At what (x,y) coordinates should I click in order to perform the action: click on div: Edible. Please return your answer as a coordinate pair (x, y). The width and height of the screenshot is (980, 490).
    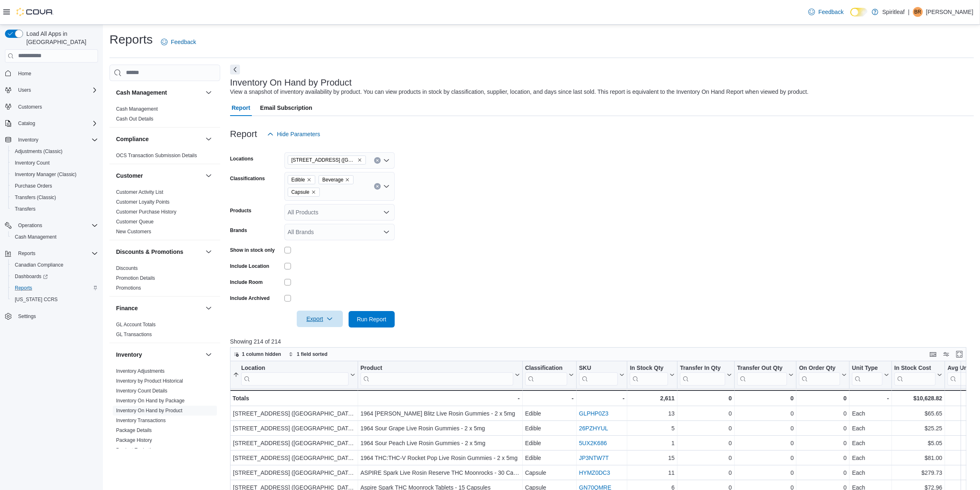
    Looking at the image, I should click on (549, 414).